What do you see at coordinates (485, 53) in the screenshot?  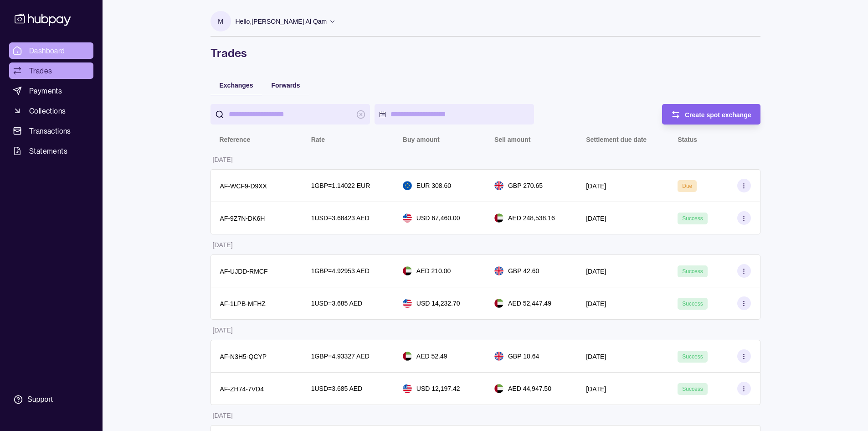 I see `h1: Trades` at bounding box center [485, 53].